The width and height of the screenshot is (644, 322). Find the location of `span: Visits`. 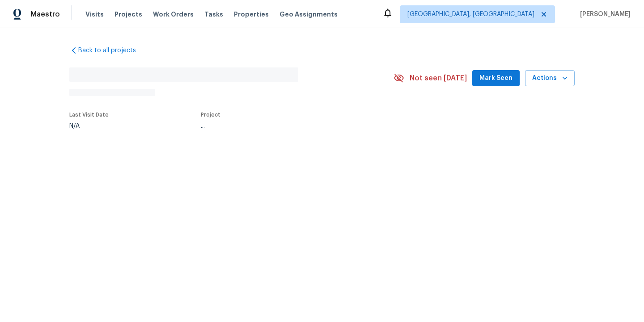

span: Visits is located at coordinates (95, 15).